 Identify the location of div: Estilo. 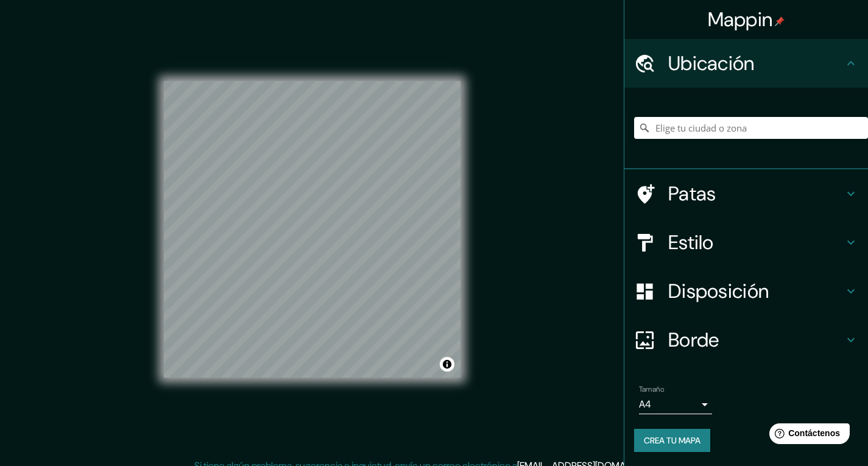
(747, 243).